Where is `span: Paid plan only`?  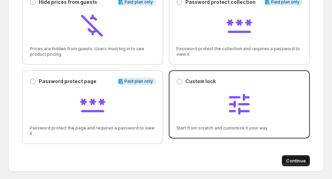 span: Paid plan only is located at coordinates (139, 81).